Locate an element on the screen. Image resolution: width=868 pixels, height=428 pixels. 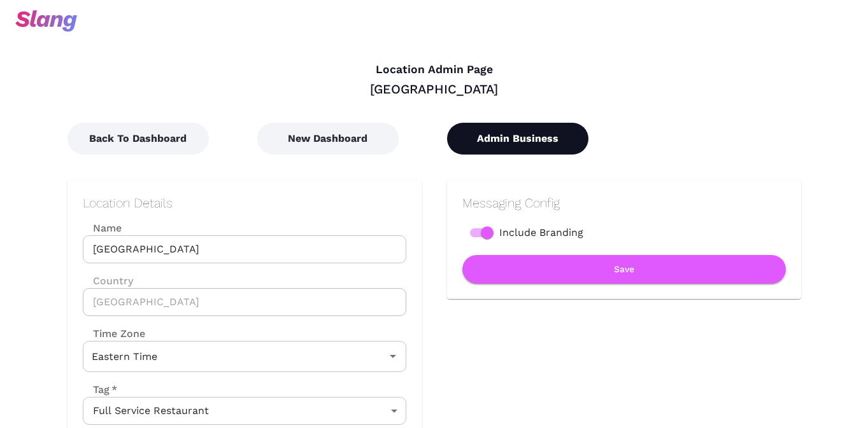
a: Back To Dashboard is located at coordinates (138, 138).